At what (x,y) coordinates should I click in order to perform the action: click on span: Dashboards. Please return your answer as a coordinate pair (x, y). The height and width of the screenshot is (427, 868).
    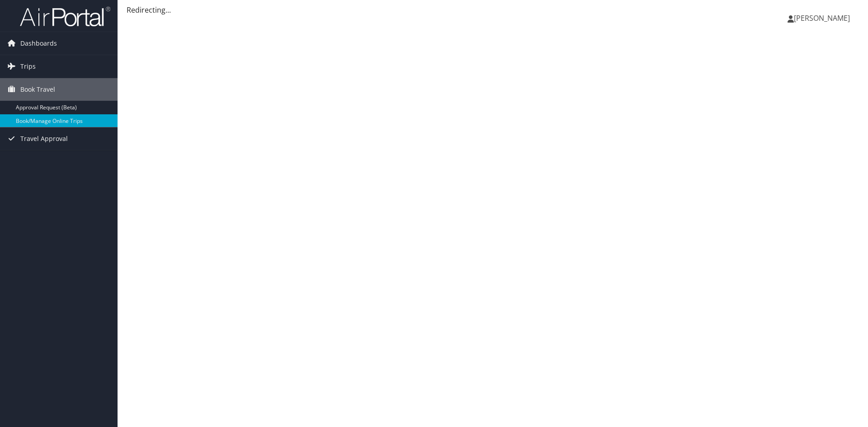
    Looking at the image, I should click on (38, 43).